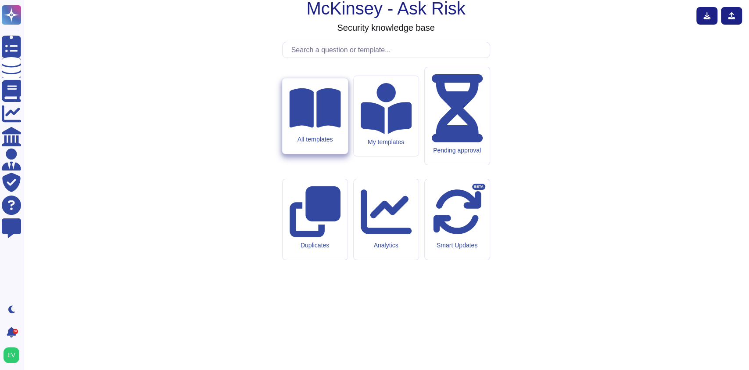 Image resolution: width=749 pixels, height=370 pixels. I want to click on div: Pending approval, so click(457, 150).